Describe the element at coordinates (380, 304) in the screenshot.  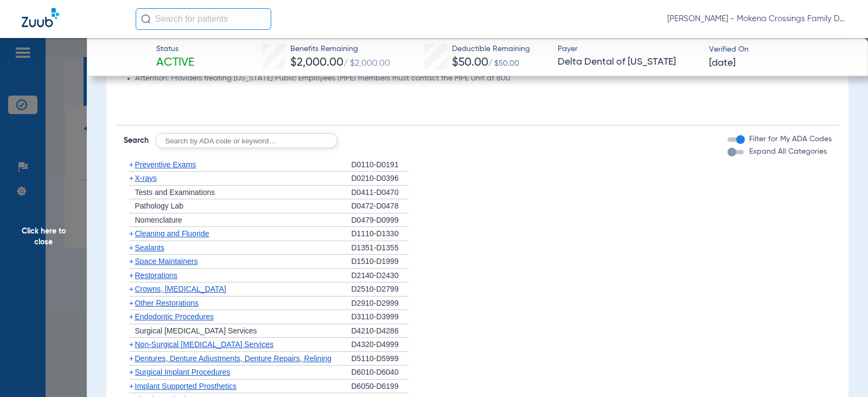
I see `div: D2910-D2999` at that location.